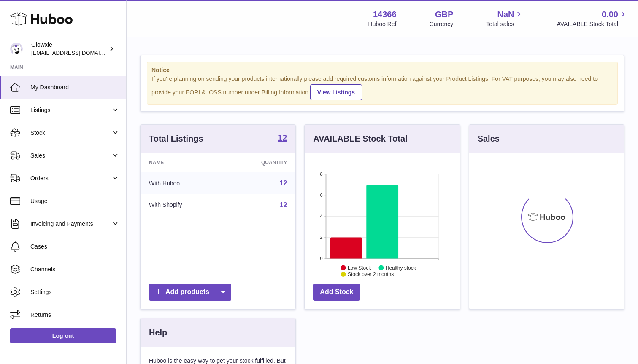 Image resolution: width=638 pixels, height=364 pixels. Describe the element at coordinates (401, 268) in the screenshot. I see `text: Healthy stock` at that location.